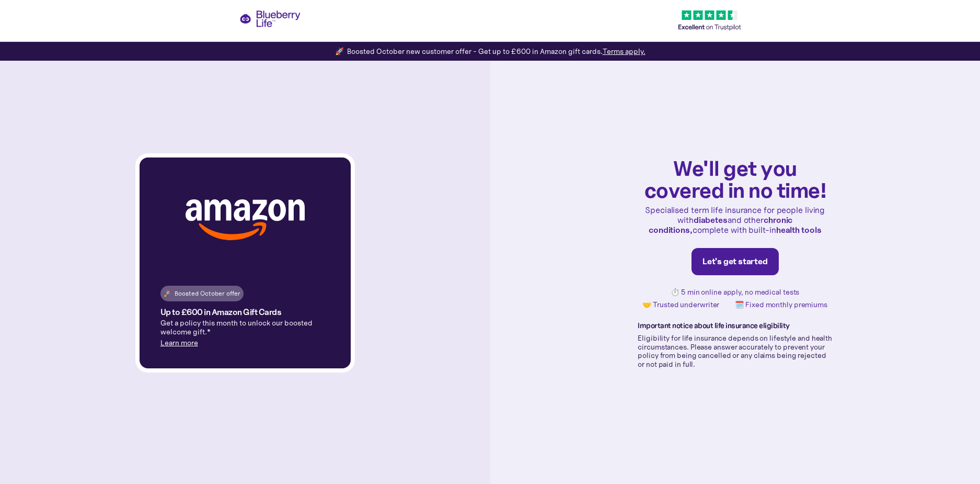 Image resolution: width=980 pixels, height=484 pixels. What do you see at coordinates (735, 261) in the screenshot?
I see `div: Let's get started` at bounding box center [735, 261].